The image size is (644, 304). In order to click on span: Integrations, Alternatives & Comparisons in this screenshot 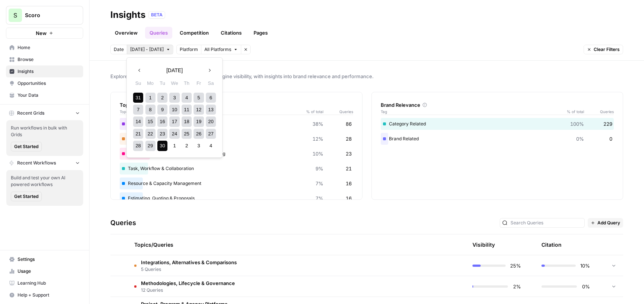, I will do `click(188, 263)`.